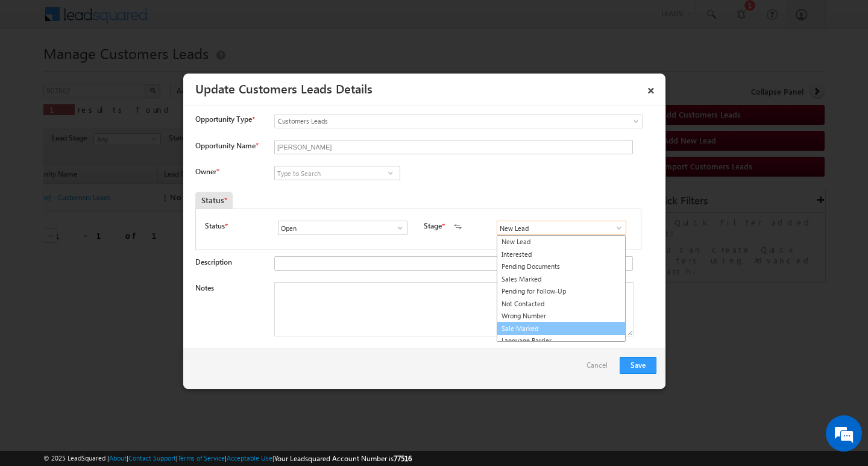 The width and height of the screenshot is (868, 466). I want to click on div: Status, so click(214, 200).